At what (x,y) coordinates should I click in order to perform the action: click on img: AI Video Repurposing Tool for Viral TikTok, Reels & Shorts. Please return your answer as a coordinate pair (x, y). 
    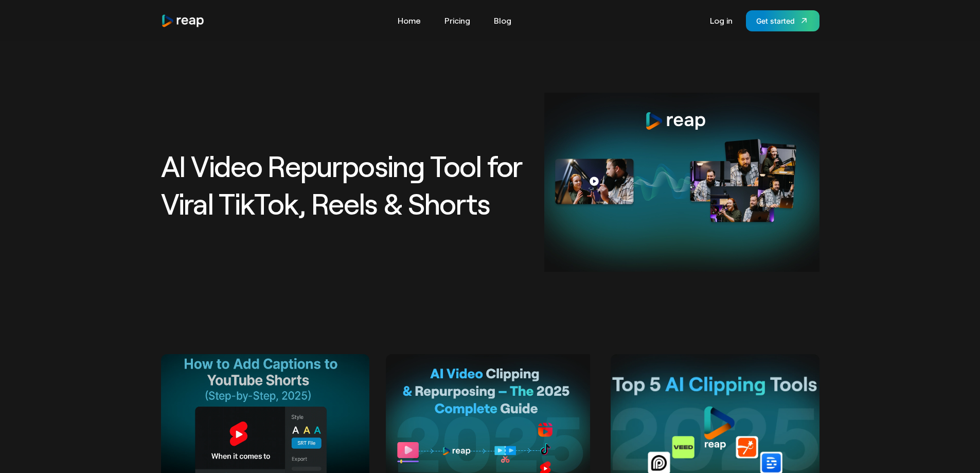
    Looking at the image, I should click on (681, 182).